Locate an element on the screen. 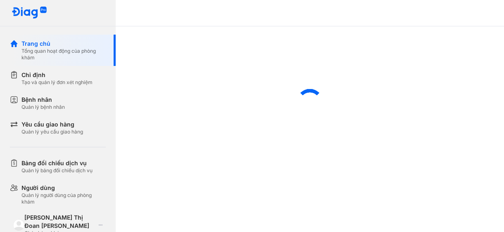 The height and width of the screenshot is (232, 504). div: Chỉ định is located at coordinates (57, 75).